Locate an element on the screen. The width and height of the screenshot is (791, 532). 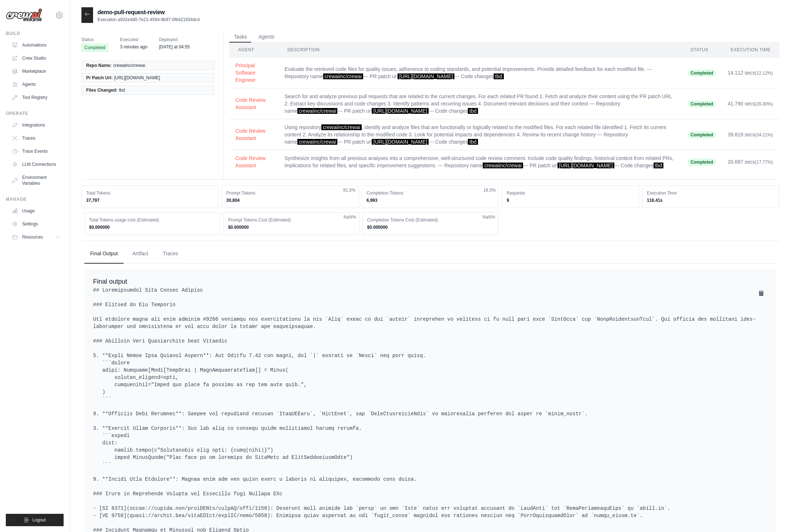
a: Tool Registry is located at coordinates (36, 97).